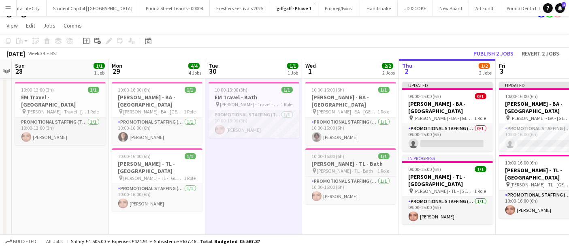 This screenshot has width=569, height=248. I want to click on a: Jobs, so click(49, 26).